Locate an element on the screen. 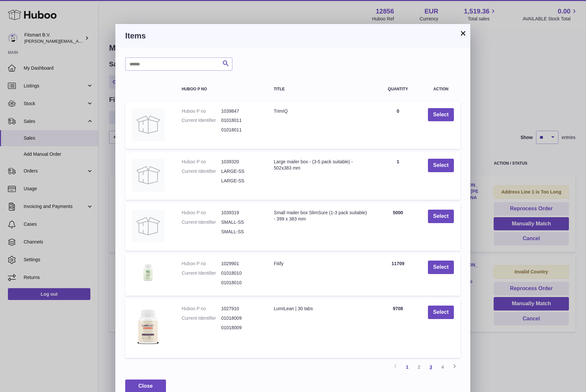 This screenshot has width=586, height=392. div: Small mailer box SlimSure (1-3 pack suitable) - 399 x 383 mm is located at coordinates (321, 216).